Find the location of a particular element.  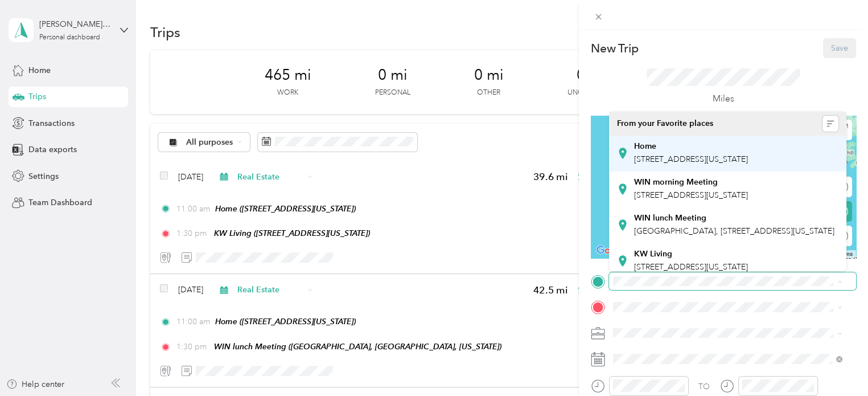

strong: Home is located at coordinates (645, 146).